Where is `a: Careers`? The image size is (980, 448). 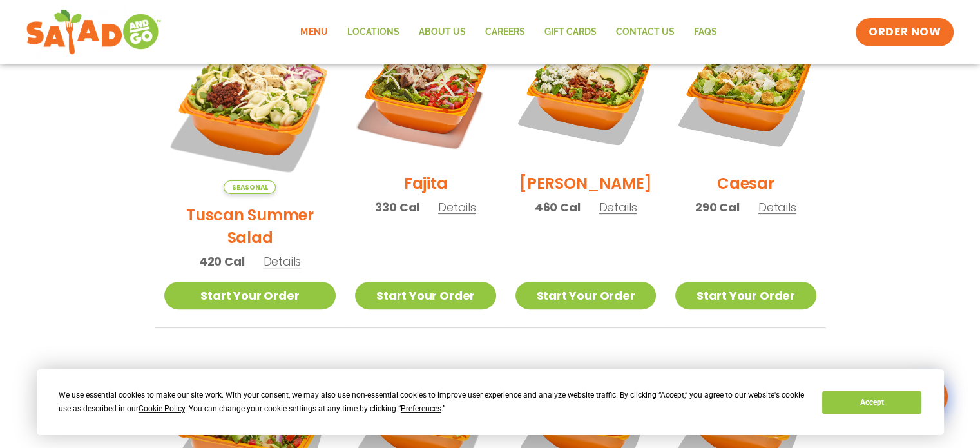
a: Careers is located at coordinates (505, 32).